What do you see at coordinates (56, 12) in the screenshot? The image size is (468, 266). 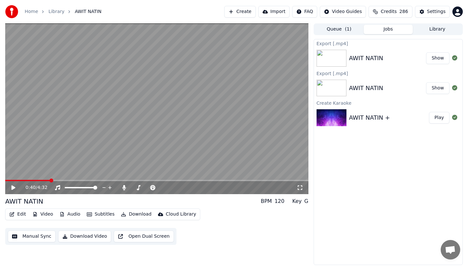 I see `a: Library` at bounding box center [56, 12].